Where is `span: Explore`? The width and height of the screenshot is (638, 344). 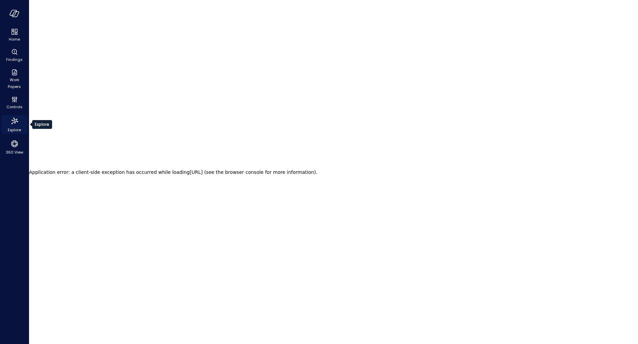
span: Explore is located at coordinates (14, 130).